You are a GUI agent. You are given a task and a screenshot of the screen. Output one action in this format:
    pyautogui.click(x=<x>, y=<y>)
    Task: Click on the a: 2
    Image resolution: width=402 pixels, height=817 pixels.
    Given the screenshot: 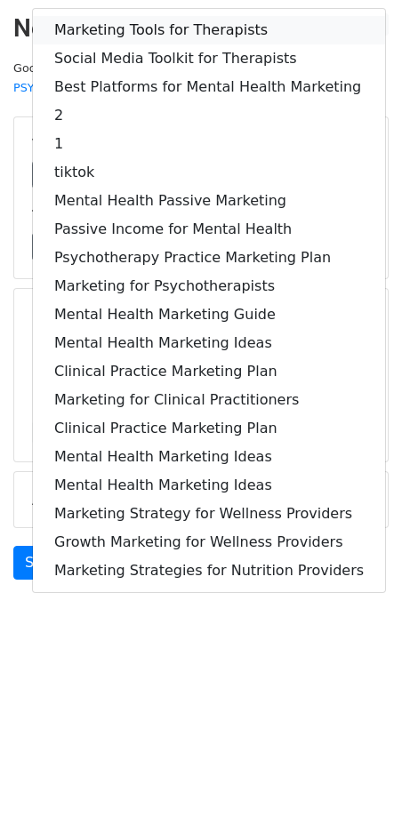 What is the action you would take?
    pyautogui.click(x=209, y=116)
    